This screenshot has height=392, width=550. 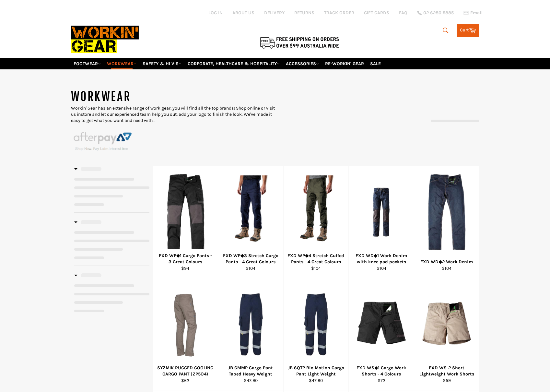 I want to click on a: JB 6MMP Cargo Pant Taped Heavy Weight - Workin' Gear JB 6MMP Cargo Pant Taped Heavy Weight $47.90, so click(x=250, y=334).